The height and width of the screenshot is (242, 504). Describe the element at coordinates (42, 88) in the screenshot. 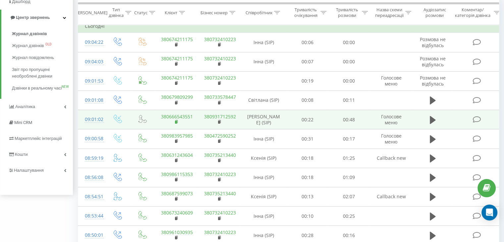

I see `a: Дзвінки в реальному часіNEW` at that location.